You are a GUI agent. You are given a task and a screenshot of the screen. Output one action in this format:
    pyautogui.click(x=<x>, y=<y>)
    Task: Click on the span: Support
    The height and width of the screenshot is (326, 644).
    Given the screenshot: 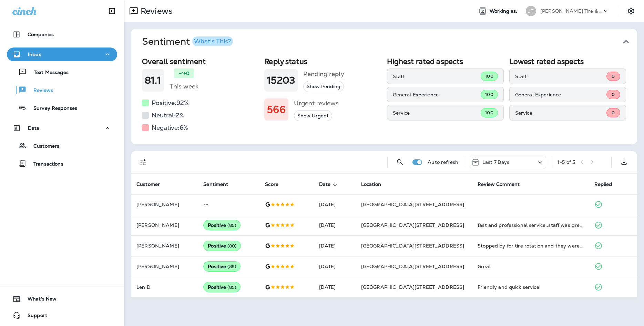 What is the action you would take?
    pyautogui.click(x=34, y=317)
    